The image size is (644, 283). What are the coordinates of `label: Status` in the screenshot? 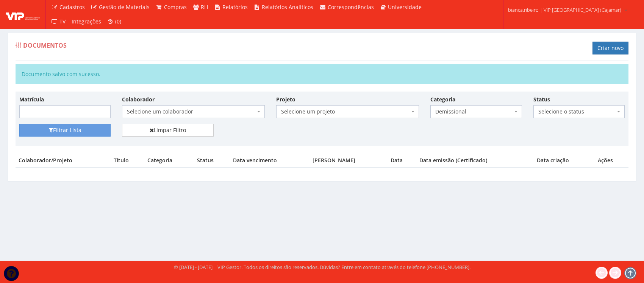 It's located at (541, 99).